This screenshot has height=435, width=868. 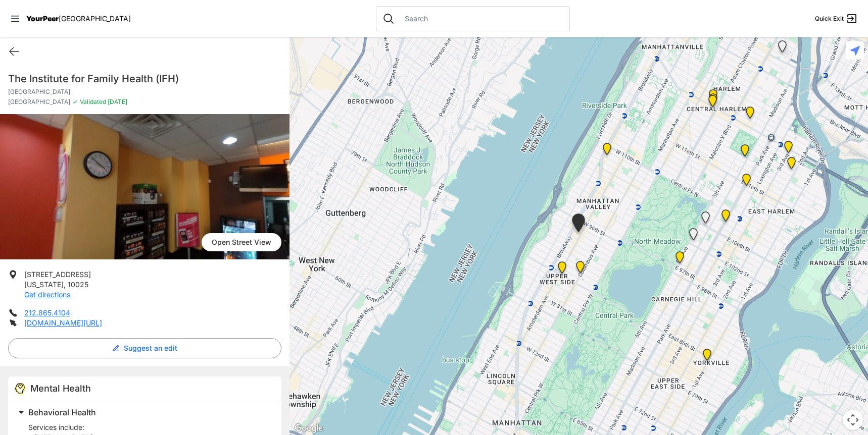 I want to click on a: Get directions, so click(x=47, y=295).